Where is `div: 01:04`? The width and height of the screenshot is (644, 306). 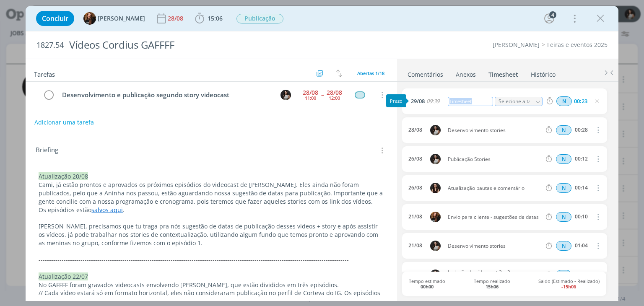
div: 01:04 is located at coordinates (581, 246).